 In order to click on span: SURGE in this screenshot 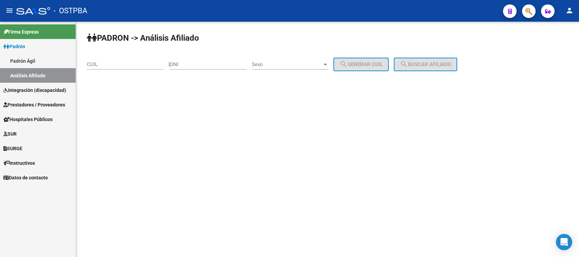, I will do `click(13, 149)`.